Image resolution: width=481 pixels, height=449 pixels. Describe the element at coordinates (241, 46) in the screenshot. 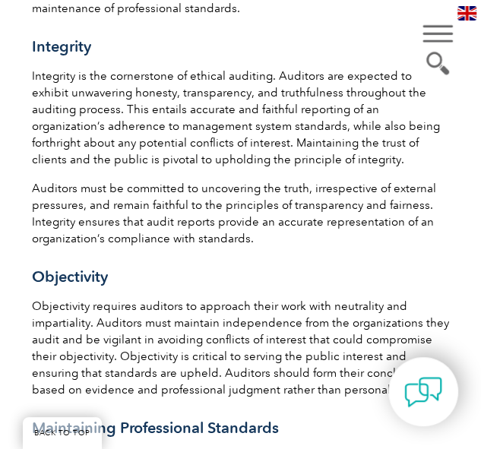

I see `h3: Integrity` at that location.